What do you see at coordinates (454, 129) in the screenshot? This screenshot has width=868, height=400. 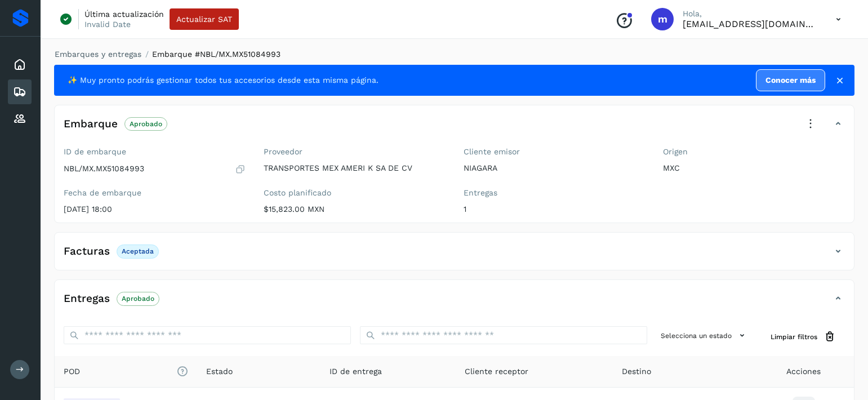 I see `div: EmbarqueAprobado` at bounding box center [454, 129].